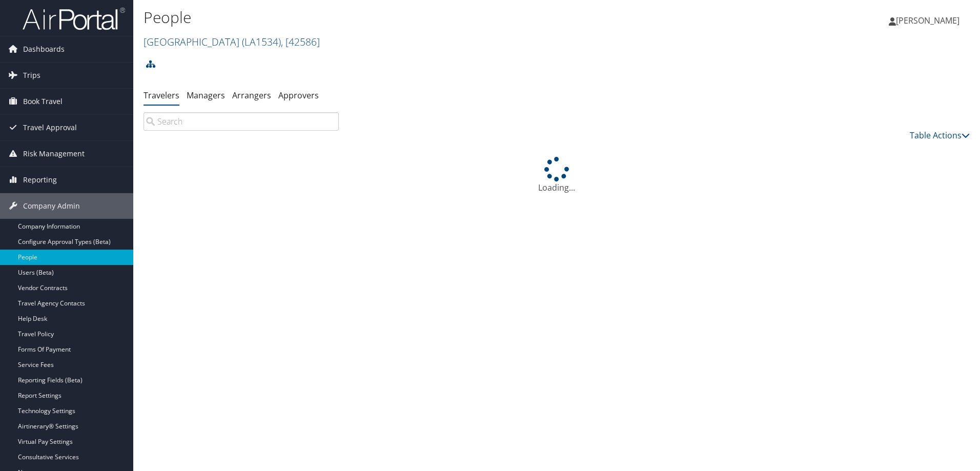 The height and width of the screenshot is (471, 980). What do you see at coordinates (557, 175) in the screenshot?
I see `div: Loading...` at bounding box center [557, 175].